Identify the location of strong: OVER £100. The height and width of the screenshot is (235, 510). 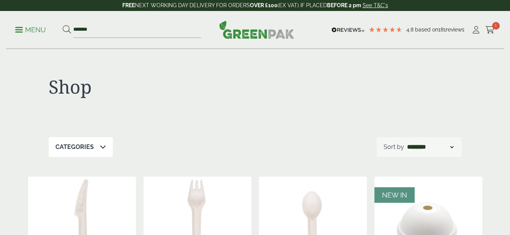
(264, 5).